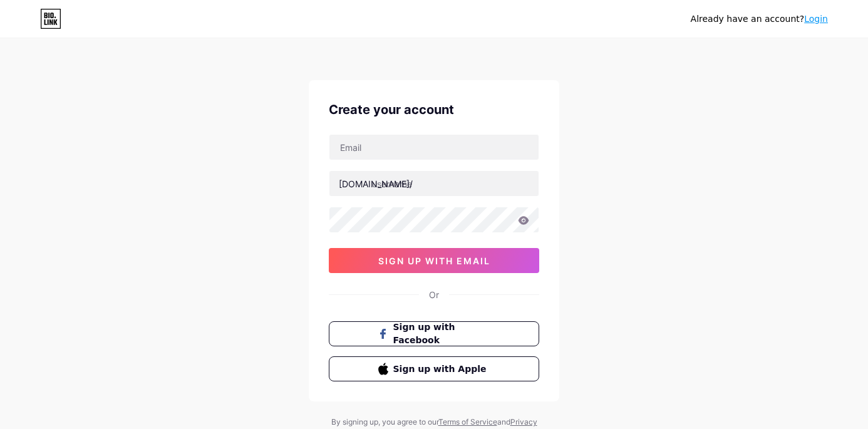 The height and width of the screenshot is (429, 868). Describe the element at coordinates (759, 19) in the screenshot. I see `div: Already have an account?` at that location.